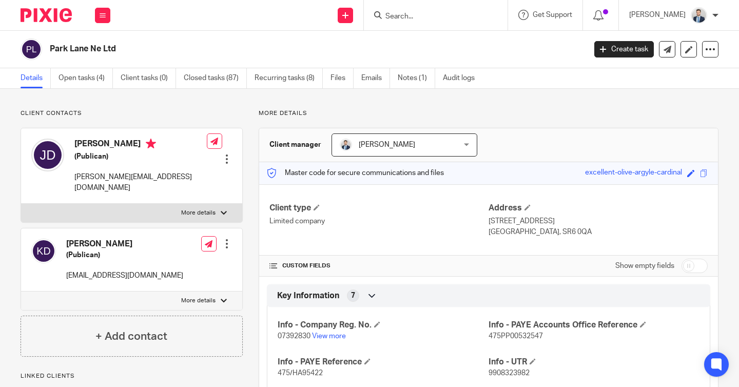  Describe the element at coordinates (355, 173) in the screenshot. I see `p: Master code for secure communications and files` at that location.